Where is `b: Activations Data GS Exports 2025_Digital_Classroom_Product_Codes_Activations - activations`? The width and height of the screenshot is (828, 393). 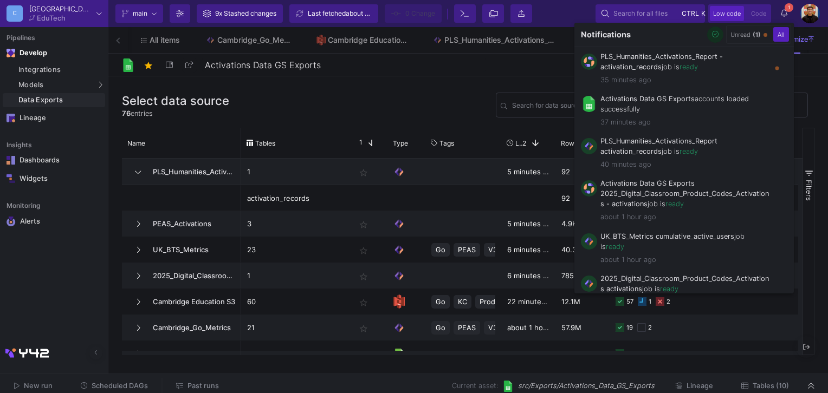
b: Activations Data GS Exports 2025_Digital_Classroom_Product_Codes_Activations - activations is located at coordinates (684, 193).